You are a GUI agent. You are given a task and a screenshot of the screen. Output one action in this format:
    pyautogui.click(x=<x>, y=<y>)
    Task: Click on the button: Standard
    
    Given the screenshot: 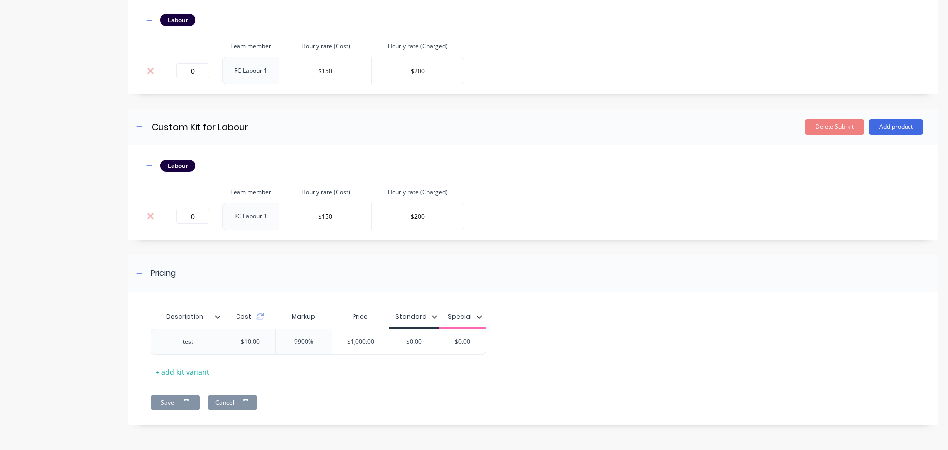 What is the action you would take?
    pyautogui.click(x=416, y=316)
    